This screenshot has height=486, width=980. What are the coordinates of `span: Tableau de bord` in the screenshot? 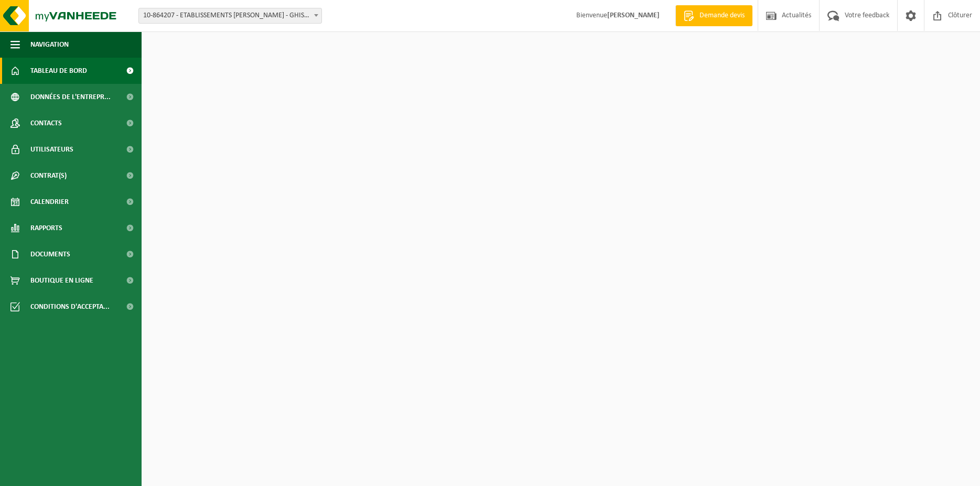 It's located at (58, 71).